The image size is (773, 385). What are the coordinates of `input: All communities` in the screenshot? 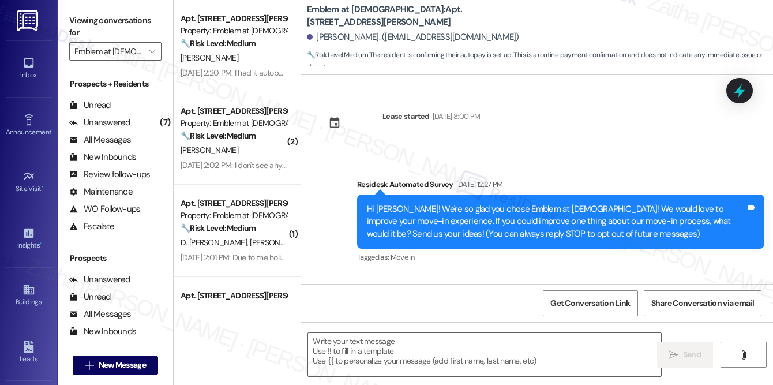 It's located at (108, 51).